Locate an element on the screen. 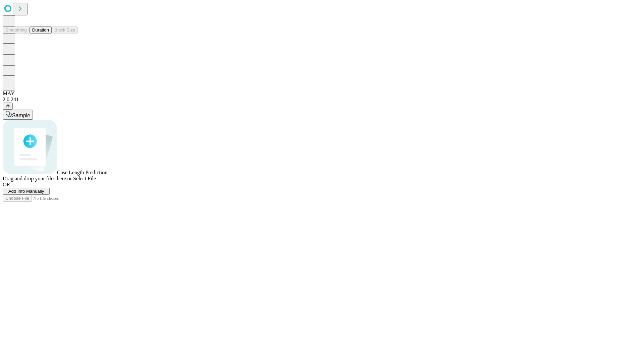 The image size is (644, 362). button: Block Size is located at coordinates (65, 30).